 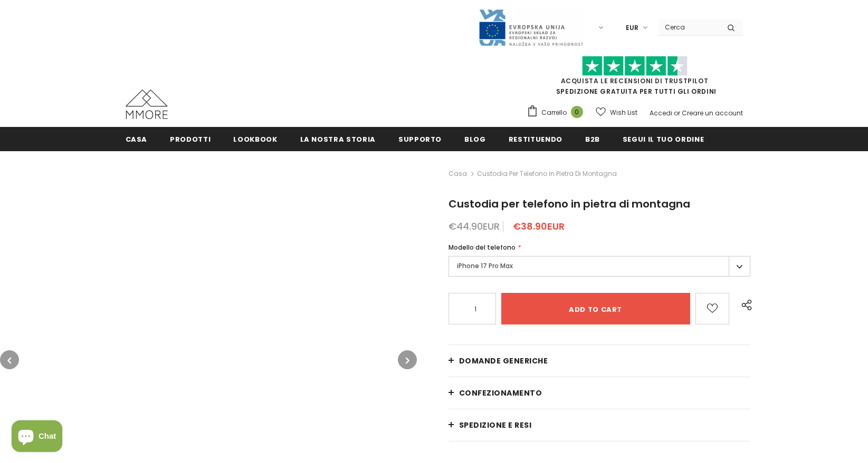 What do you see at coordinates (254, 138) in the screenshot?
I see `a: Lookbook` at bounding box center [254, 138].